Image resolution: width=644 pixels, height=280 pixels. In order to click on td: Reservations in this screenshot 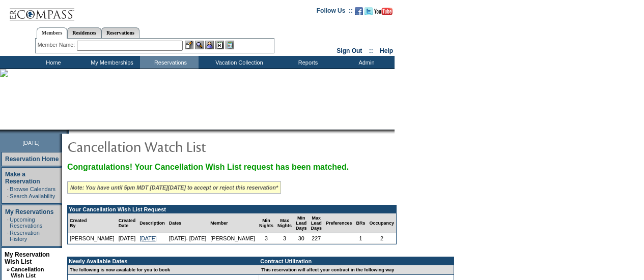, I will do `click(169, 62)`.